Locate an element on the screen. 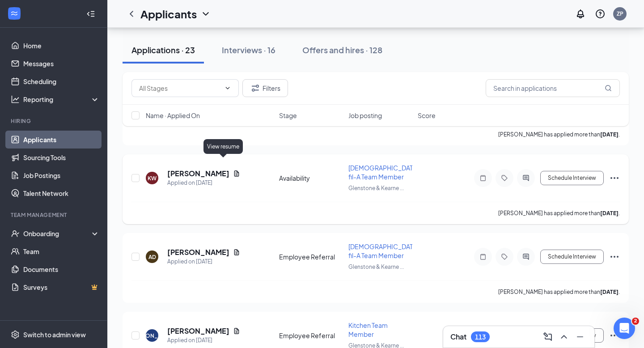  a: Documents is located at coordinates (62, 269).